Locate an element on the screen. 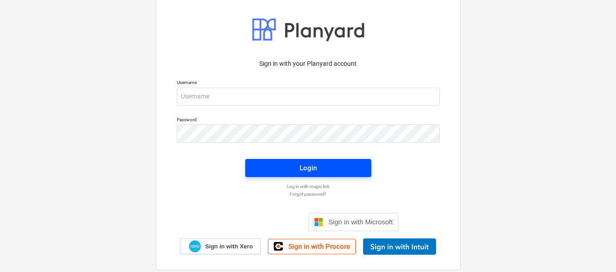 The height and width of the screenshot is (272, 616). img: Xero logo is located at coordinates (195, 246).